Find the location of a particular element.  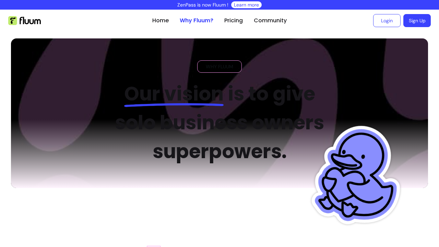

a: Login is located at coordinates (387, 21).